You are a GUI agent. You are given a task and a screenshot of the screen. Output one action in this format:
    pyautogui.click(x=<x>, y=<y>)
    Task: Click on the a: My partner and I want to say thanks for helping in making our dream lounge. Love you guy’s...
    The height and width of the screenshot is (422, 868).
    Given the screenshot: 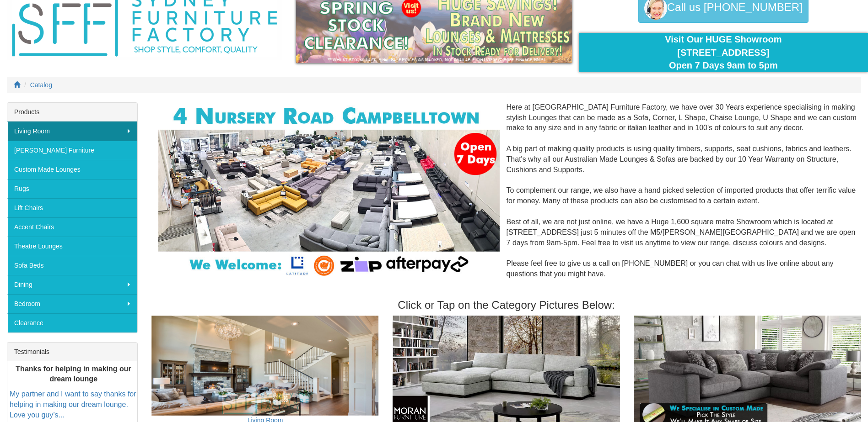 What is the action you would take?
    pyautogui.click(x=73, y=405)
    